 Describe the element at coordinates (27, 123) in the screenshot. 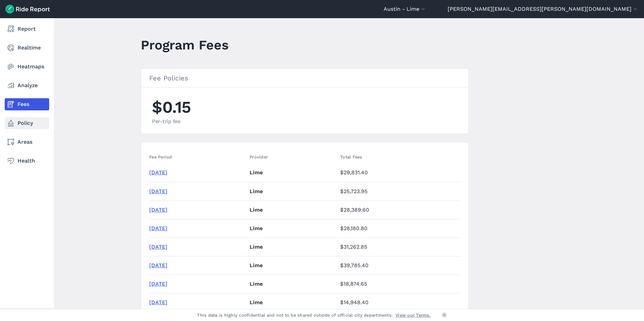

I see `a: Policy` at that location.